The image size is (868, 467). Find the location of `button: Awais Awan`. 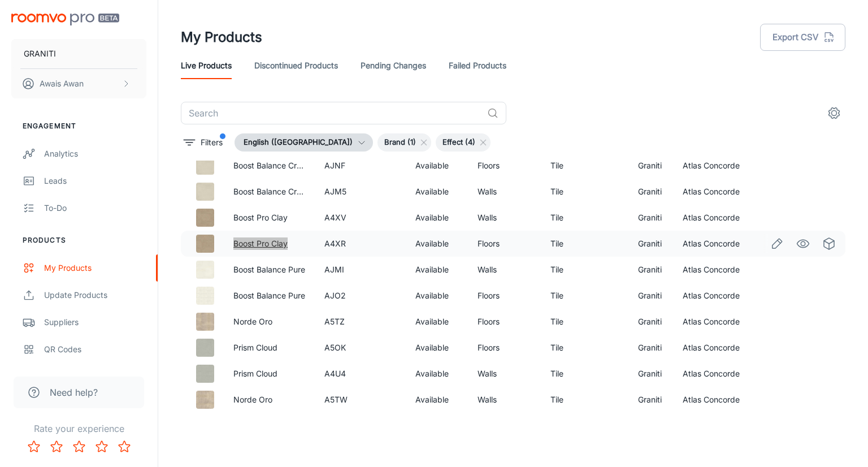

button: Awais Awan is located at coordinates (78, 84).